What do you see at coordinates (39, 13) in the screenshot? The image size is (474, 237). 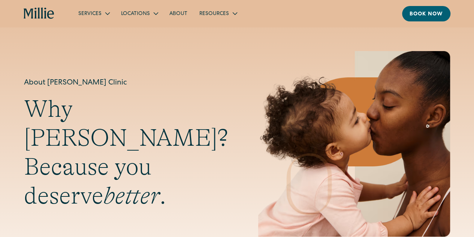 I see `a: home` at bounding box center [39, 13].